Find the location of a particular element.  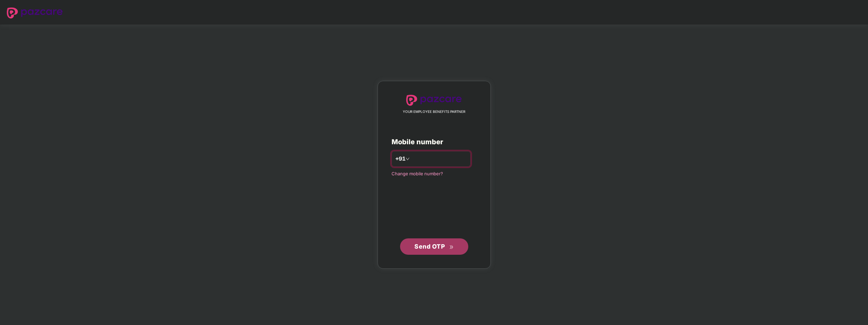

span: YOUR EMPLOYEE BENEFITS PARTNER is located at coordinates (434, 112).